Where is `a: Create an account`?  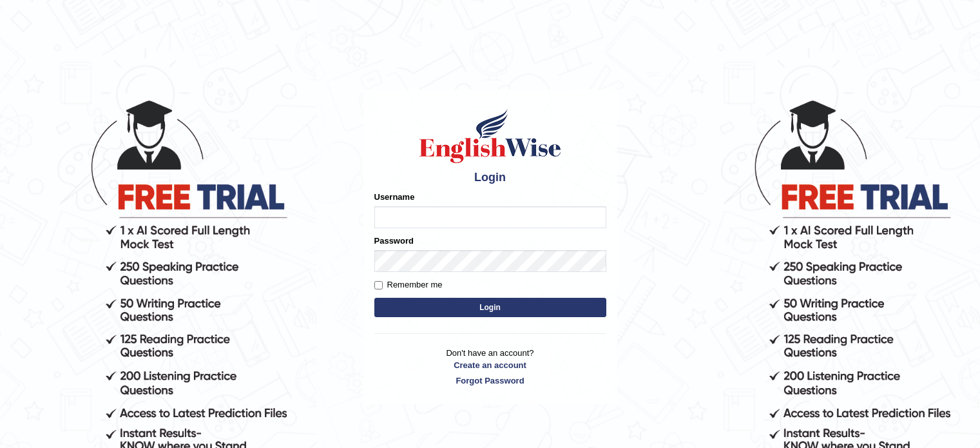
a: Create an account is located at coordinates (491, 365).